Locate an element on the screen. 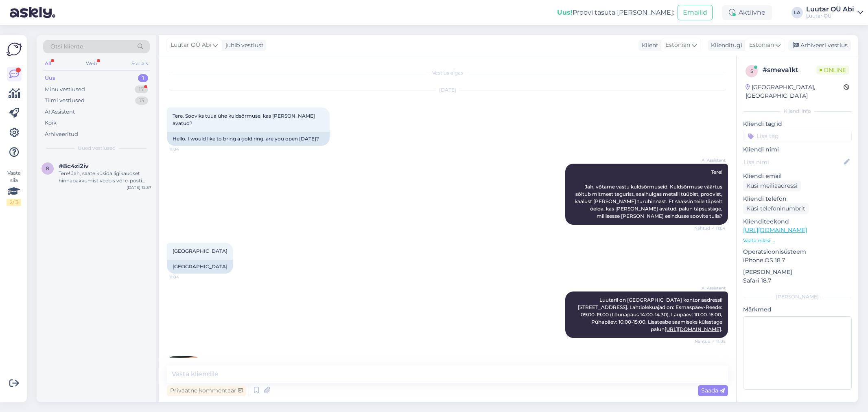 The width and height of the screenshot is (868, 412). p: Safari 18.7 is located at coordinates (797, 281).